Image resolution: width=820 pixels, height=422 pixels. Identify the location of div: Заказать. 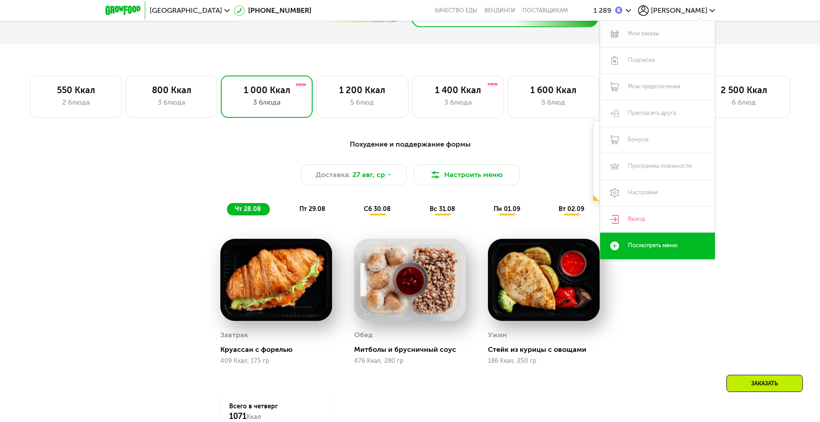
(764, 383).